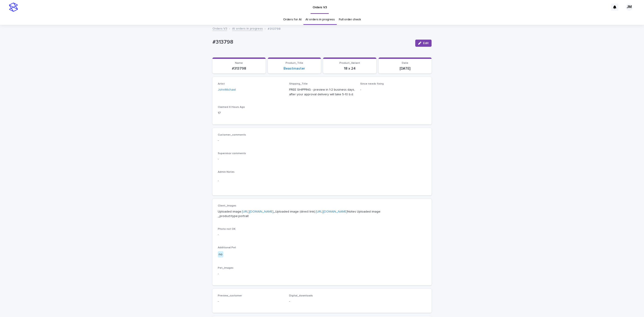  Describe the element at coordinates (220, 28) in the screenshot. I see `a: Orders V3` at that location.